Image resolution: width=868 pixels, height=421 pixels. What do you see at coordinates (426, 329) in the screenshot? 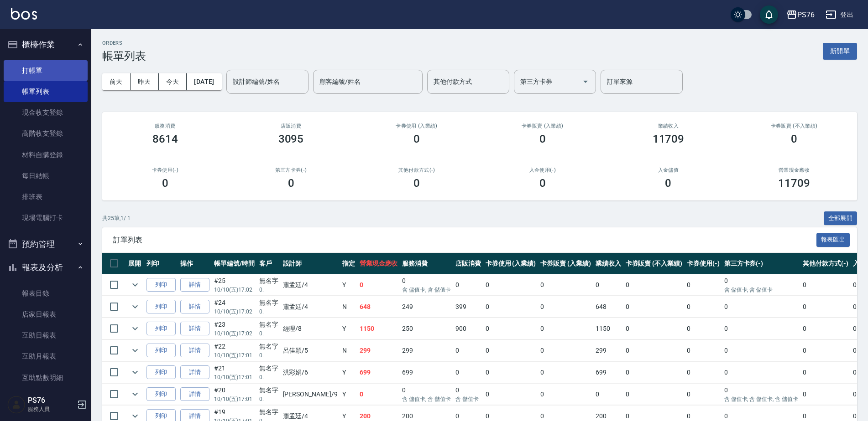
I see `td: 250` at bounding box center [426, 329].